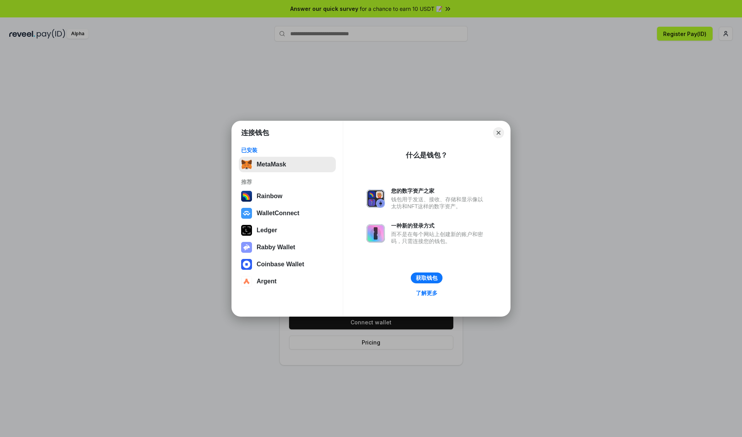 The height and width of the screenshot is (437, 742). I want to click on button: Coinbase Wallet, so click(287, 264).